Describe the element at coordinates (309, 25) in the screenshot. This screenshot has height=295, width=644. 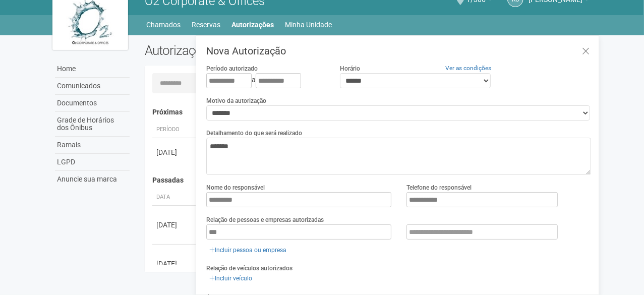
I see `a: Minha Unidade` at that location.